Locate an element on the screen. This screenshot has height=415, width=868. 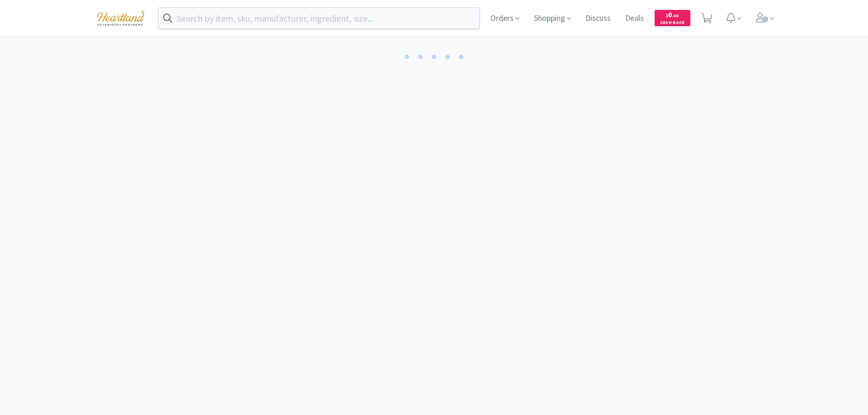
span: . 00 is located at coordinates (675, 15).